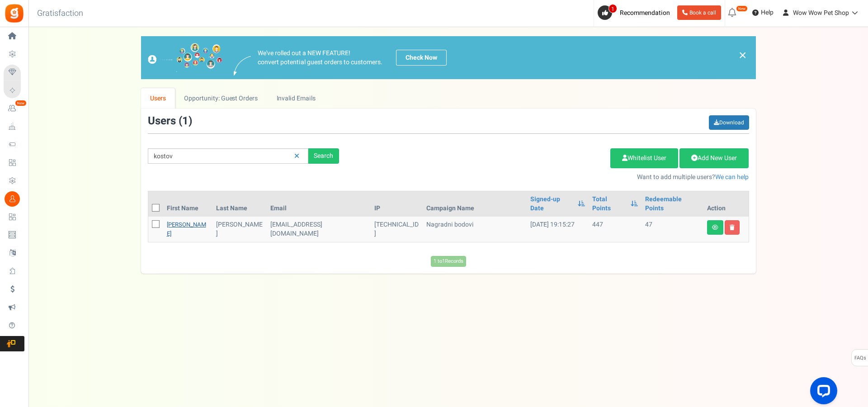 The height and width of the screenshot is (407, 868). I want to click on a: We can help, so click(732, 177).